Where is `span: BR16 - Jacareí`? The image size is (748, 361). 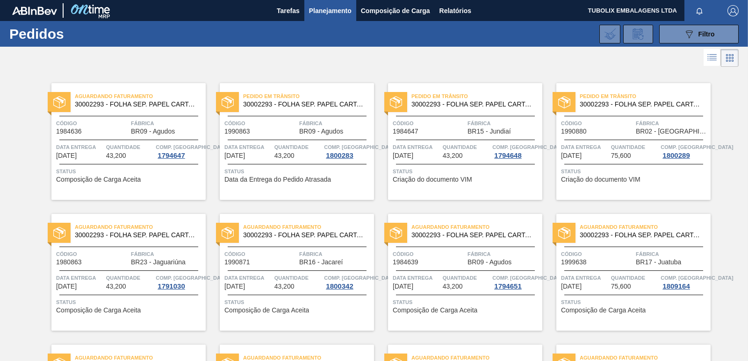 span: BR16 - Jacareí is located at coordinates (321, 262).